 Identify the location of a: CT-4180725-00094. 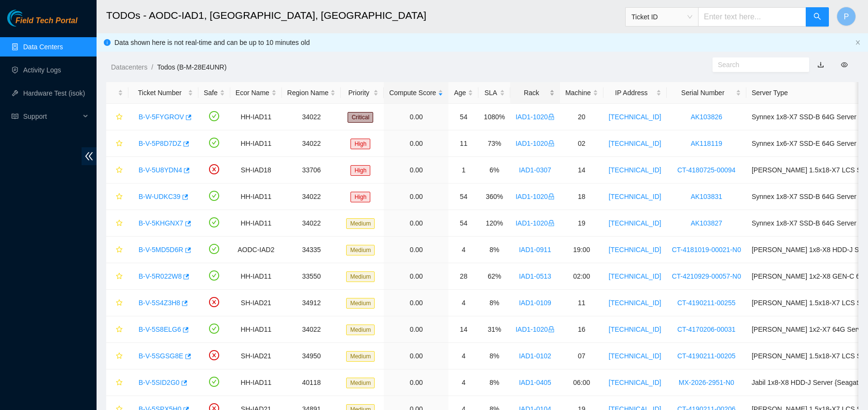
(706, 170).